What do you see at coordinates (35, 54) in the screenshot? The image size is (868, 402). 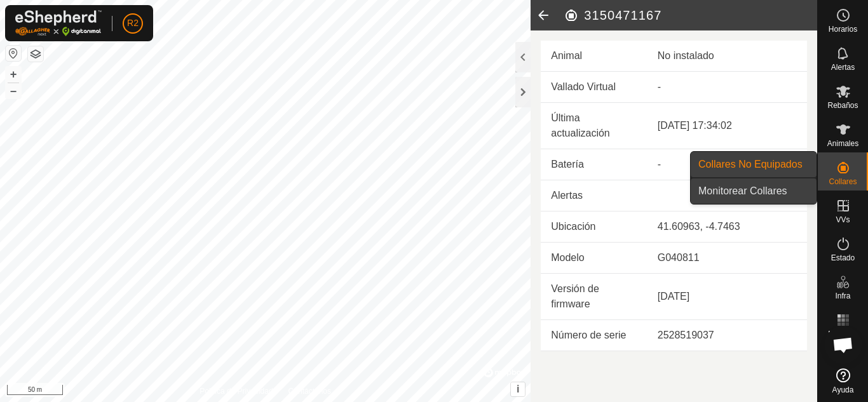 I see `button: Capas del Mapa` at bounding box center [35, 54].